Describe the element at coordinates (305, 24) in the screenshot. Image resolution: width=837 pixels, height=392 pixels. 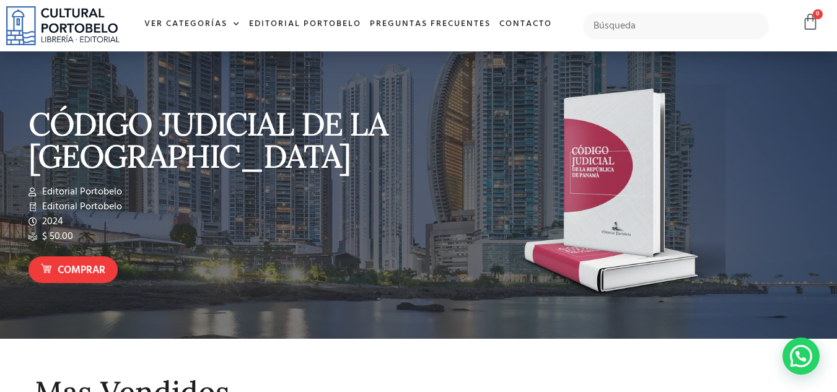
I see `a: Editorial Portobelo` at that location.